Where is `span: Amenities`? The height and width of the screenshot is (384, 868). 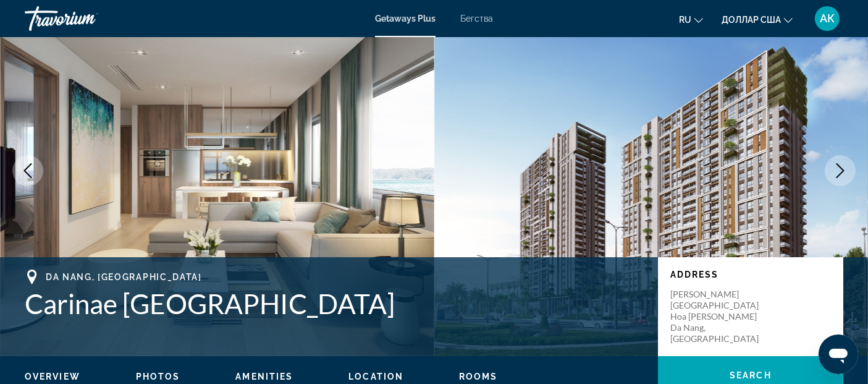 span: Amenities is located at coordinates (264, 376).